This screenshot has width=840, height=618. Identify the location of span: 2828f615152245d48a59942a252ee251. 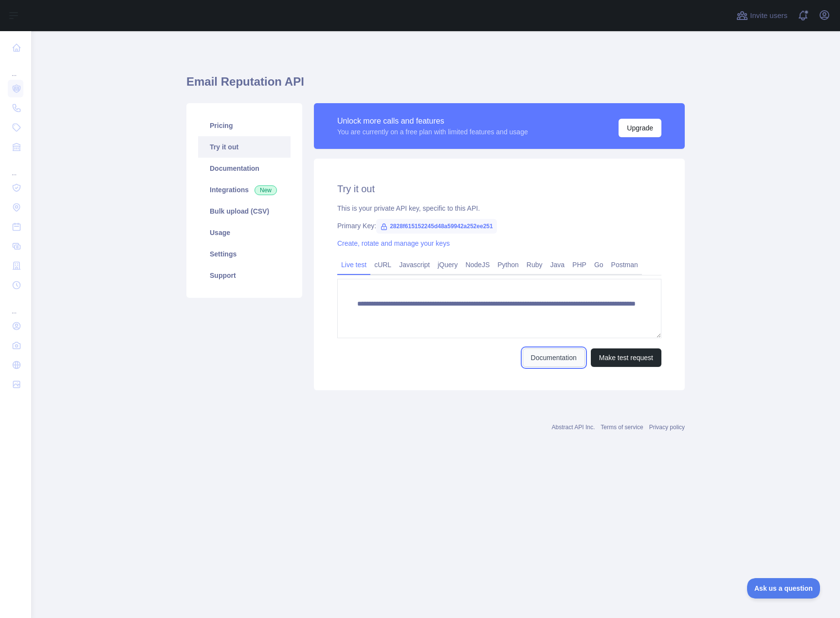
(436, 226).